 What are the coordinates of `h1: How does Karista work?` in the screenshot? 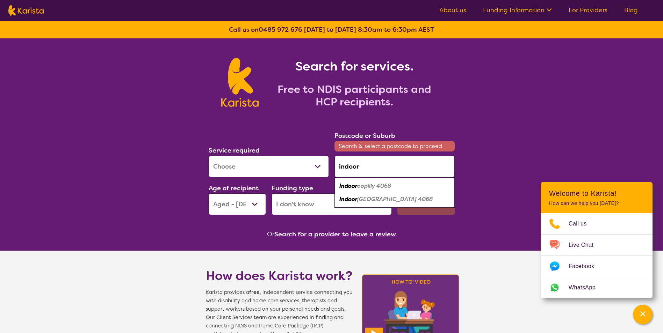 It's located at (279, 276).